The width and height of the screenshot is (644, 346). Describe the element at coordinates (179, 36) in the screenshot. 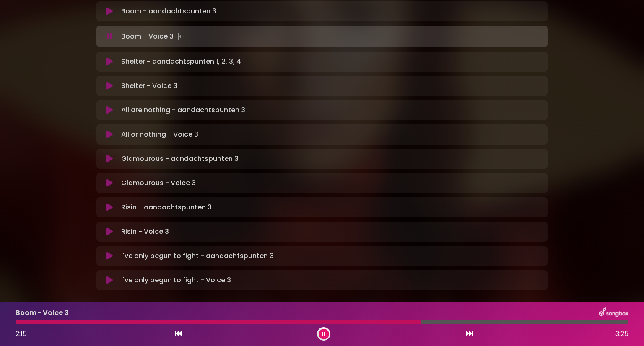

I see `img: waveform4.gif` at that location.